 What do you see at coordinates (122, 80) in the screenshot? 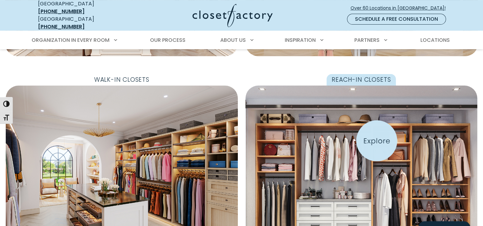
I see `span: Walk-In Closets` at bounding box center [122, 80].